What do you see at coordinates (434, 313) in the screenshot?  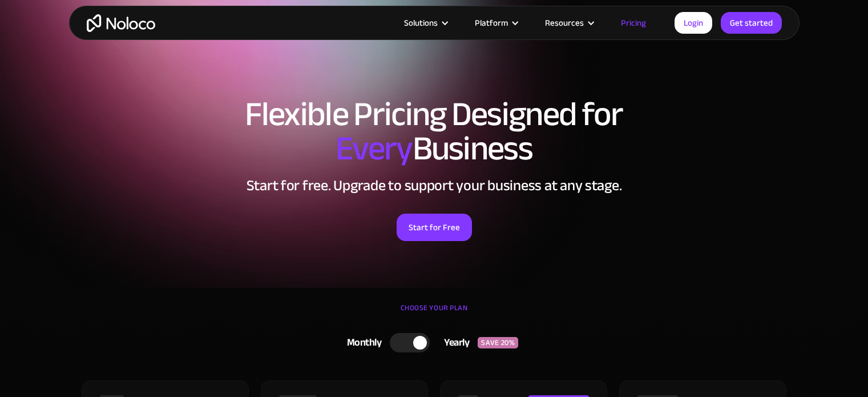 I see `div: CHOOSE YOUR PLAN` at bounding box center [434, 313].